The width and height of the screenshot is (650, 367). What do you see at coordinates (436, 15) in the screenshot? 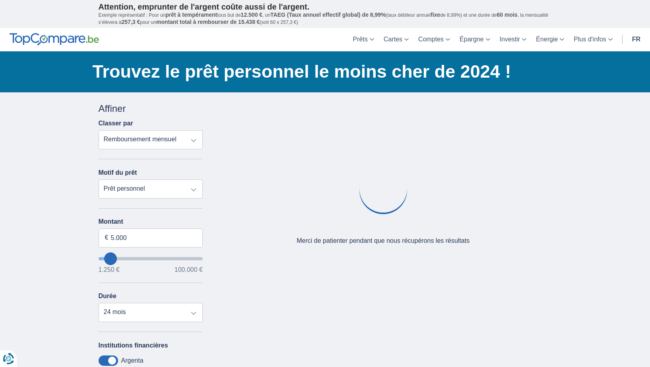
I see `span: fixe` at bounding box center [436, 15].